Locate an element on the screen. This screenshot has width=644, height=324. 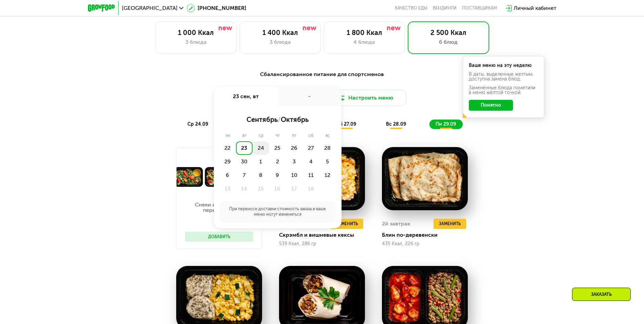
button: Добавить is located at coordinates (218, 236).